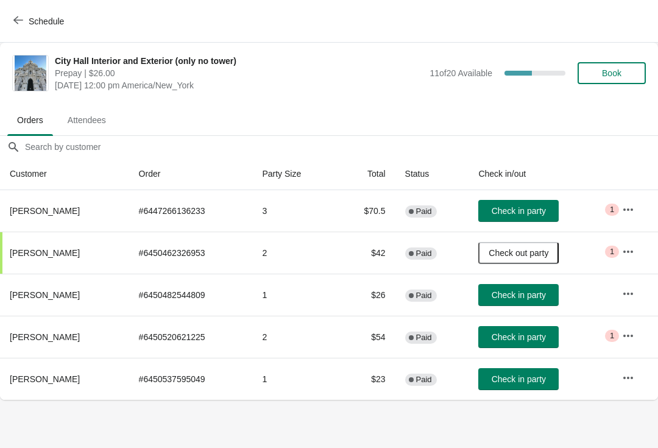 This screenshot has height=448, width=658. What do you see at coordinates (365, 174) in the screenshot?
I see `th: Total` at bounding box center [365, 174].